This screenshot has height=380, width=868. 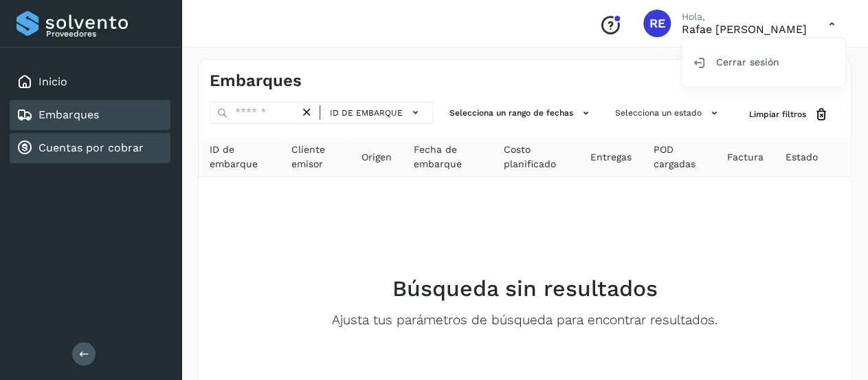 I want to click on div: Embarques, so click(x=90, y=115).